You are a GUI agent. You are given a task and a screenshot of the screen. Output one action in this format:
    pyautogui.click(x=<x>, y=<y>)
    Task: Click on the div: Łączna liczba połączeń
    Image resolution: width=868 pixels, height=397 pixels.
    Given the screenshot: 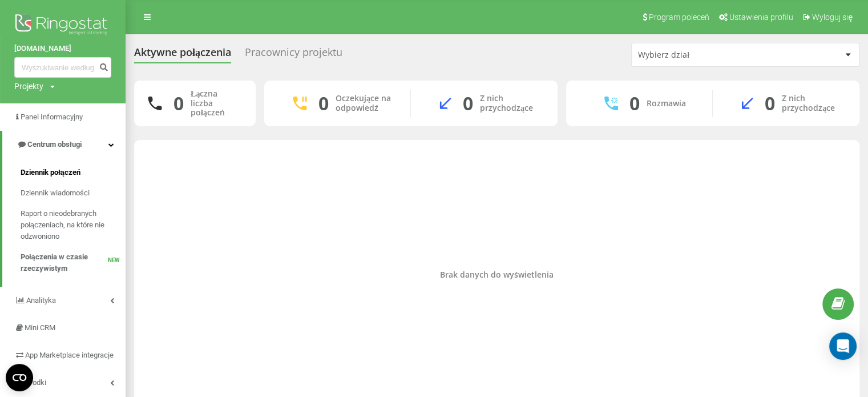 What is the action you would take?
    pyautogui.click(x=216, y=103)
    